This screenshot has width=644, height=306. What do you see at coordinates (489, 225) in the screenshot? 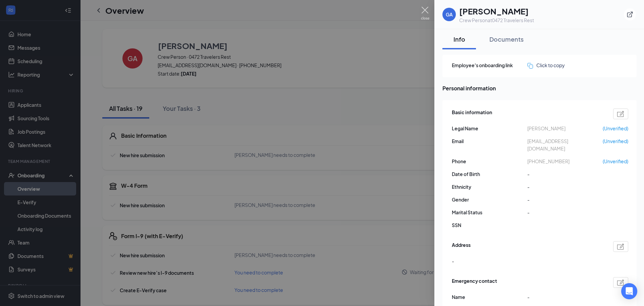
I see `span: SSN` at bounding box center [489, 225].